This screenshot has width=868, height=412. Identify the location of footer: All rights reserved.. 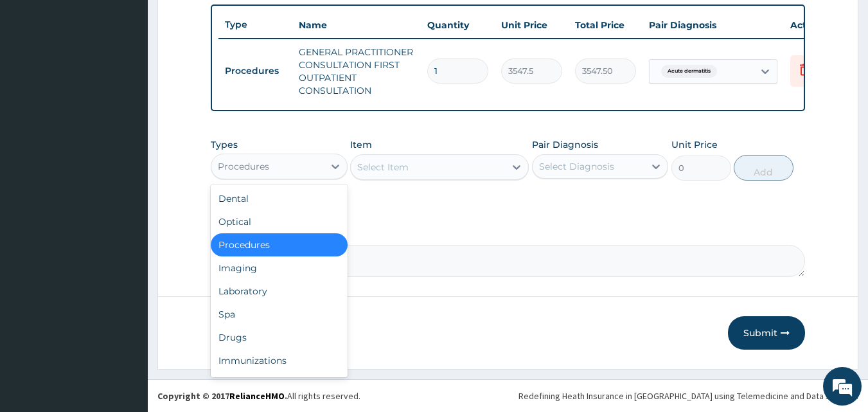
(508, 395).